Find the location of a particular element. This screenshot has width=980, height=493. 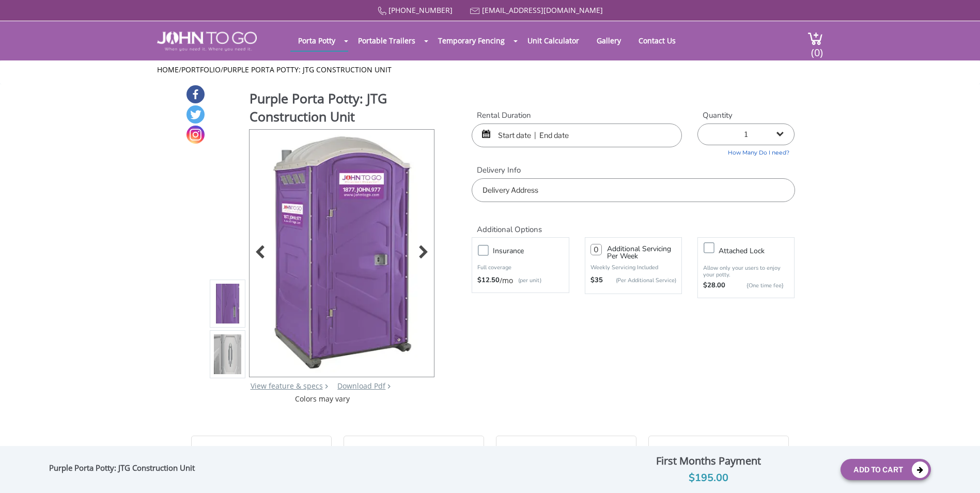

input: 0 is located at coordinates (596, 250).